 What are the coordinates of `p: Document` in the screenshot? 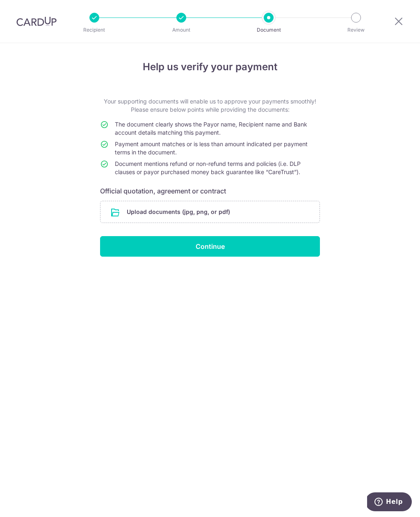 It's located at (269, 30).